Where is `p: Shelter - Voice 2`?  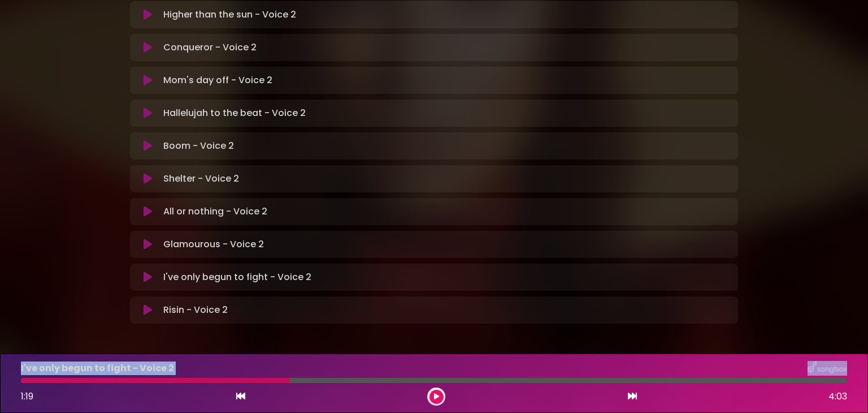 p: Shelter - Voice 2 is located at coordinates (201, 179).